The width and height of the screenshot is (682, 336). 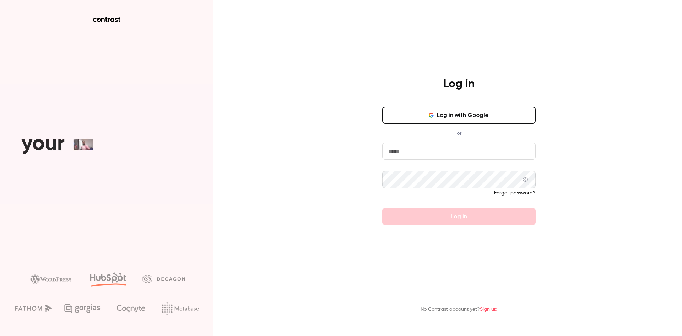 What do you see at coordinates (459, 133) in the screenshot?
I see `span: or` at bounding box center [459, 133].